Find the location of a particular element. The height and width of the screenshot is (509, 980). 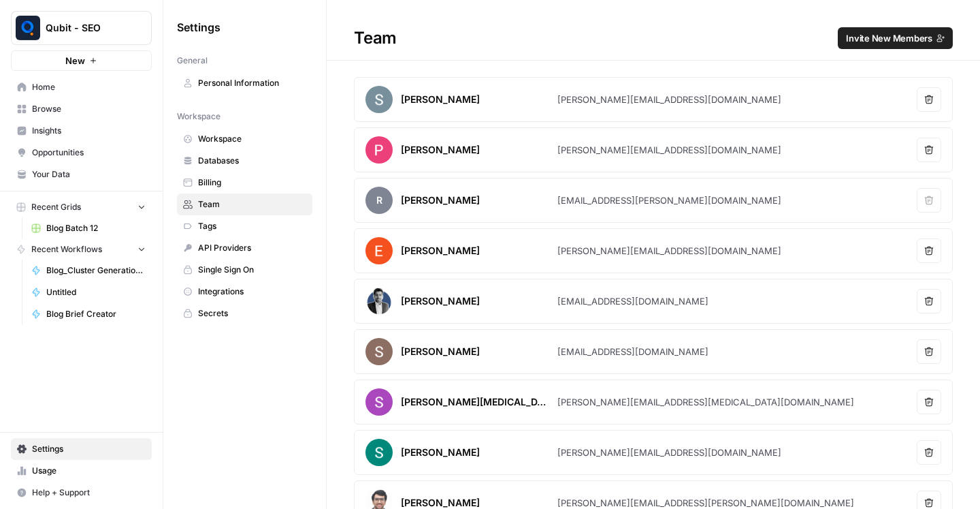

span: R is located at coordinates (379, 200).